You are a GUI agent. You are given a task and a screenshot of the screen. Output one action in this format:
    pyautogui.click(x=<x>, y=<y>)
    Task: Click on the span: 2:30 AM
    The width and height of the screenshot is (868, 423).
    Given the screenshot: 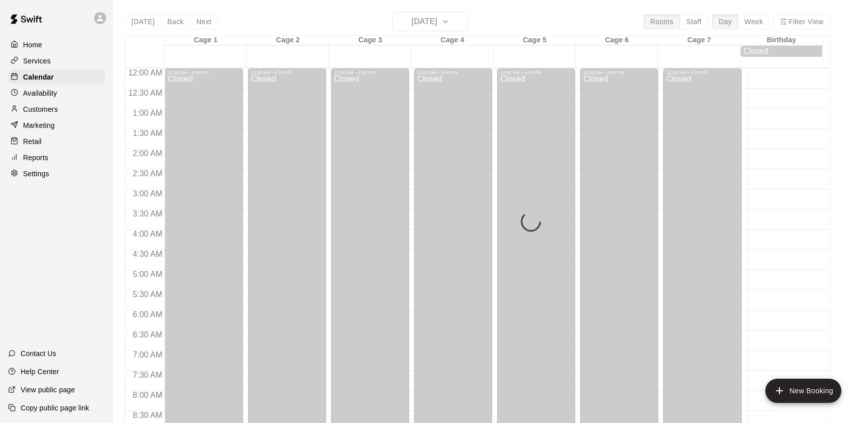 What is the action you would take?
    pyautogui.click(x=148, y=173)
    